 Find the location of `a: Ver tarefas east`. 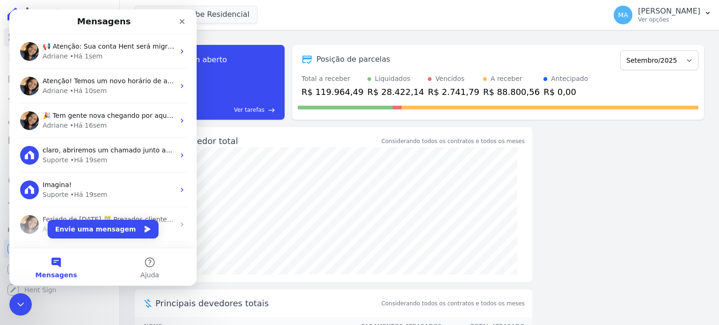

a: Ver tarefas east is located at coordinates (222, 110).